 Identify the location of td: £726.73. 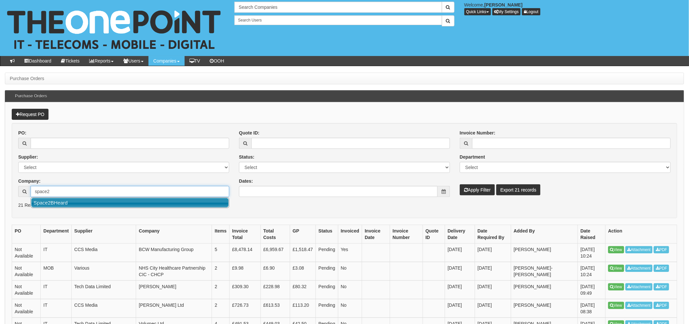
(245, 308).